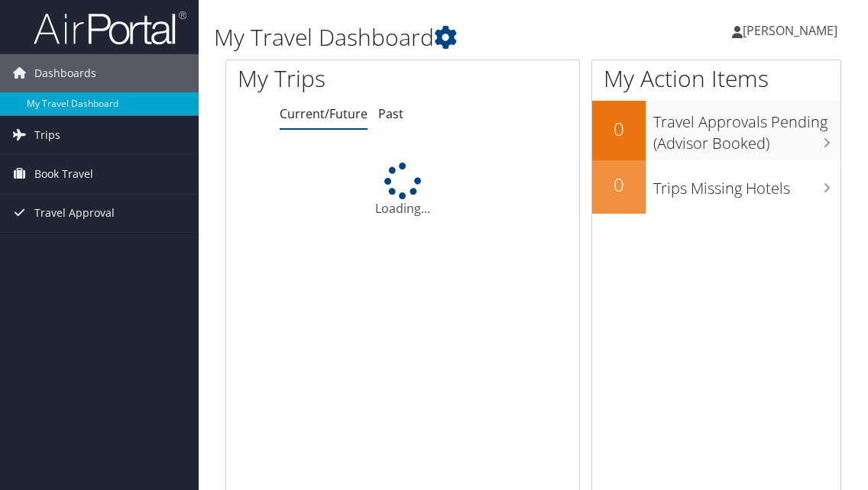  Describe the element at coordinates (64, 174) in the screenshot. I see `span: Book Travel` at that location.